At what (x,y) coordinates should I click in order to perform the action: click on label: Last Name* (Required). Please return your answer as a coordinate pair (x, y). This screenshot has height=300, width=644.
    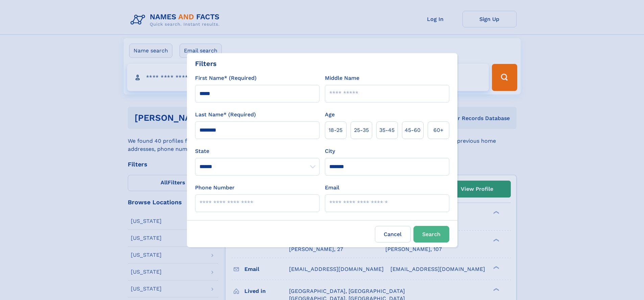
    Looking at the image, I should click on (226, 115).